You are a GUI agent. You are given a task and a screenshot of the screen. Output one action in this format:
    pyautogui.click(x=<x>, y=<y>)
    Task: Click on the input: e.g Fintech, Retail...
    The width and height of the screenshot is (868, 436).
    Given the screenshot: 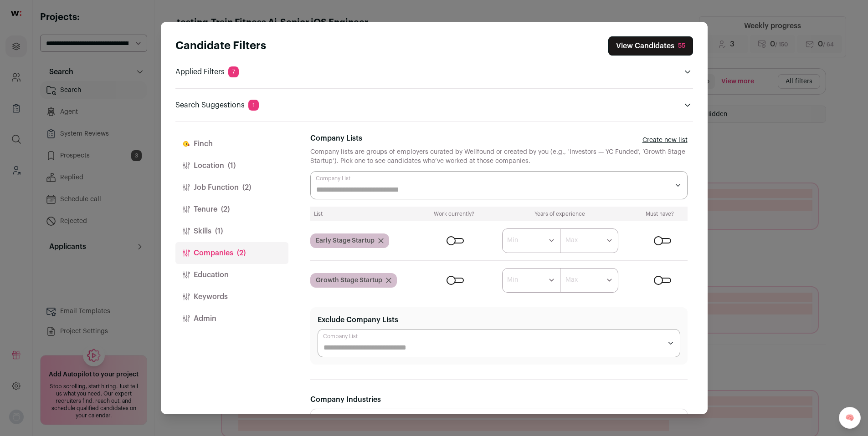 What is the action you would take?
    pyautogui.click(x=499, y=421)
    